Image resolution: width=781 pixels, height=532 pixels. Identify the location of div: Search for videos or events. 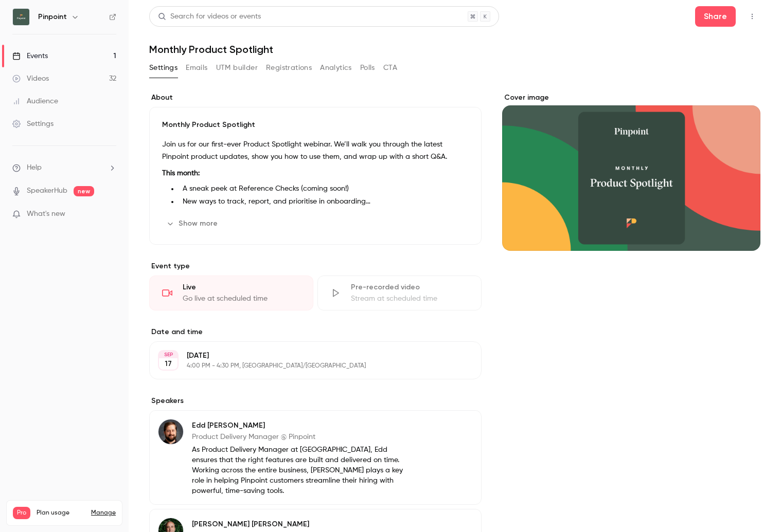
(209, 16).